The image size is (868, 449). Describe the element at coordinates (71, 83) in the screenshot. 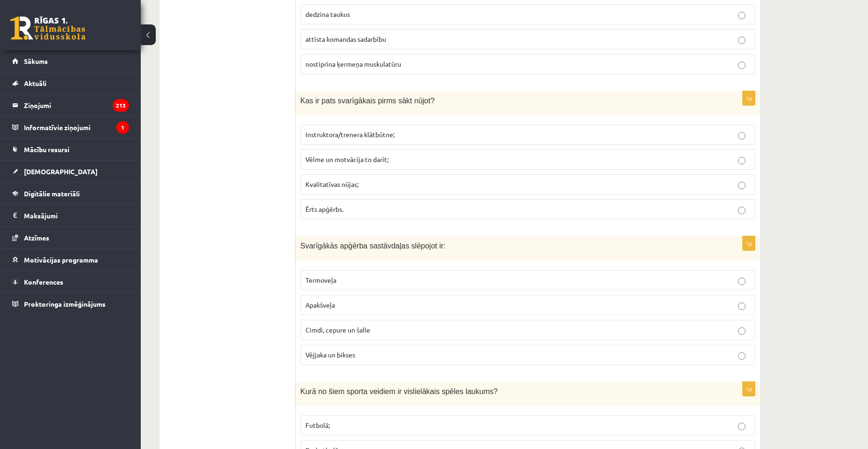

I see `a: Aktuāli` at that location.